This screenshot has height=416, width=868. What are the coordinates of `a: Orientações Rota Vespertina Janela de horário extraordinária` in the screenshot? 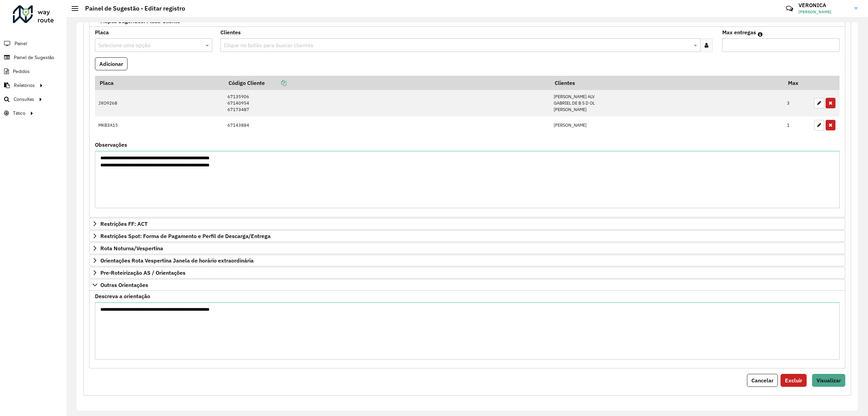 It's located at (467, 260).